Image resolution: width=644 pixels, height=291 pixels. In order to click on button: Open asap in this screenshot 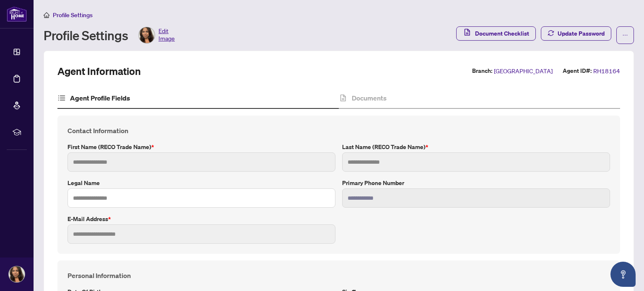, I will do `click(623, 274)`.